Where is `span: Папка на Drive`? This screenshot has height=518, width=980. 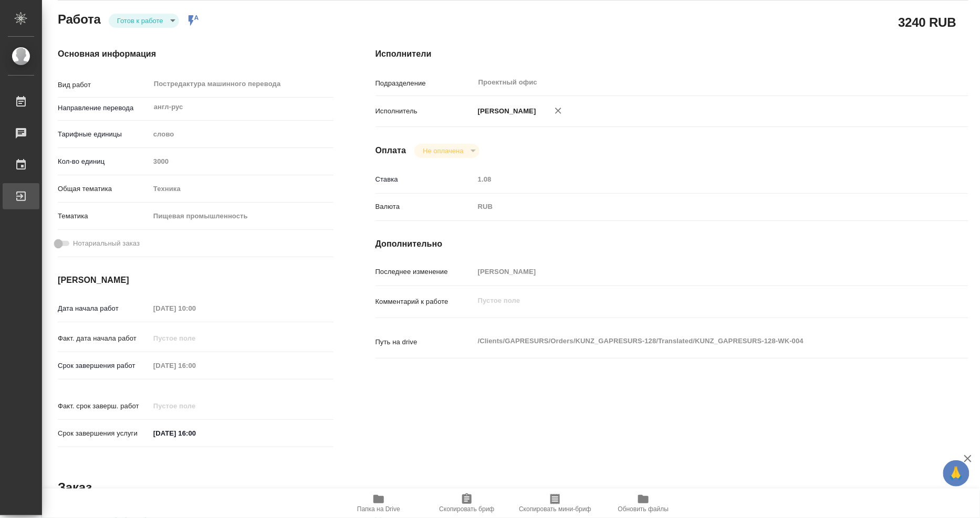 span: Папка на Drive is located at coordinates (379, 509).